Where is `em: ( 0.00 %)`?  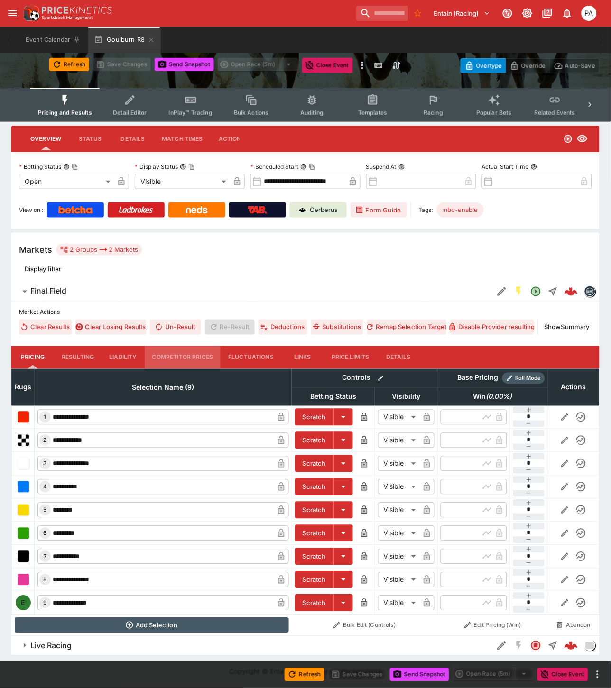
em: ( 0.00 %) is located at coordinates (499, 397).